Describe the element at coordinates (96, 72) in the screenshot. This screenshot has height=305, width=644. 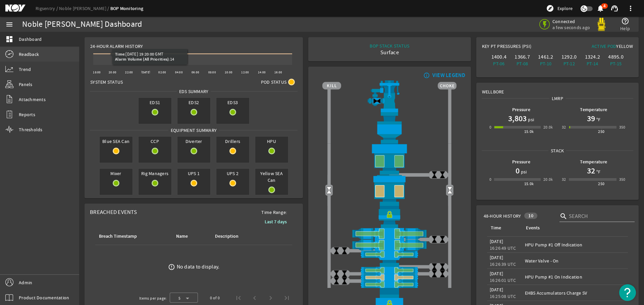
I see `text: 18:00` at that location.